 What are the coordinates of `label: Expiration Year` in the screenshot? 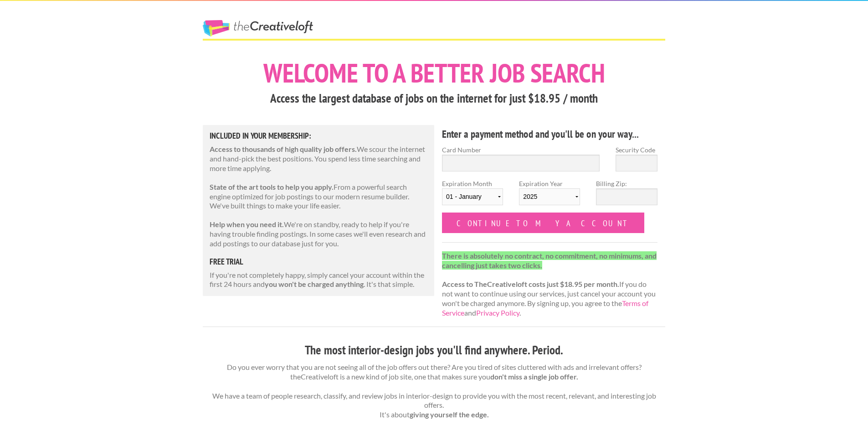 It's located at (550, 195).